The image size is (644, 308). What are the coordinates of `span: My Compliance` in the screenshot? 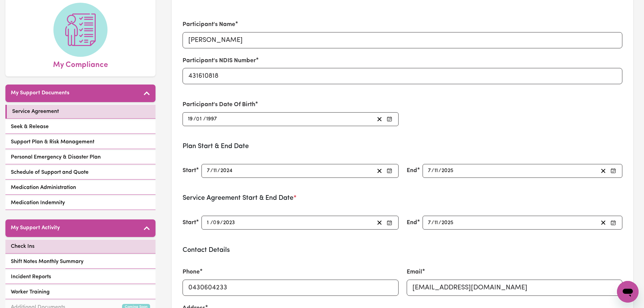 It's located at (80, 64).